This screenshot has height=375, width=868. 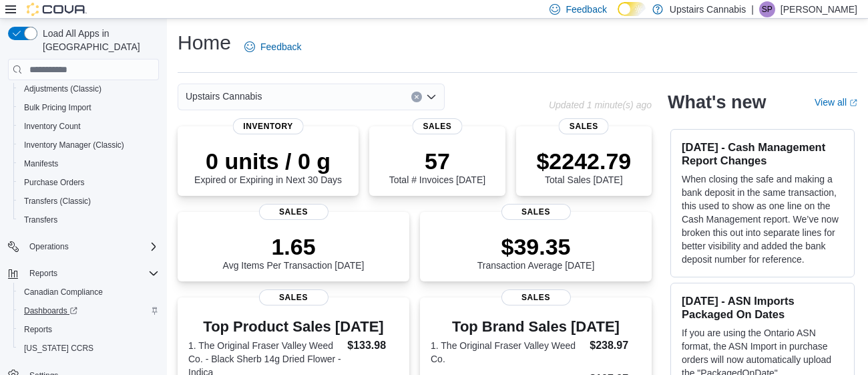 What do you see at coordinates (583, 161) in the screenshot?
I see `p: $2242.79` at bounding box center [583, 161].